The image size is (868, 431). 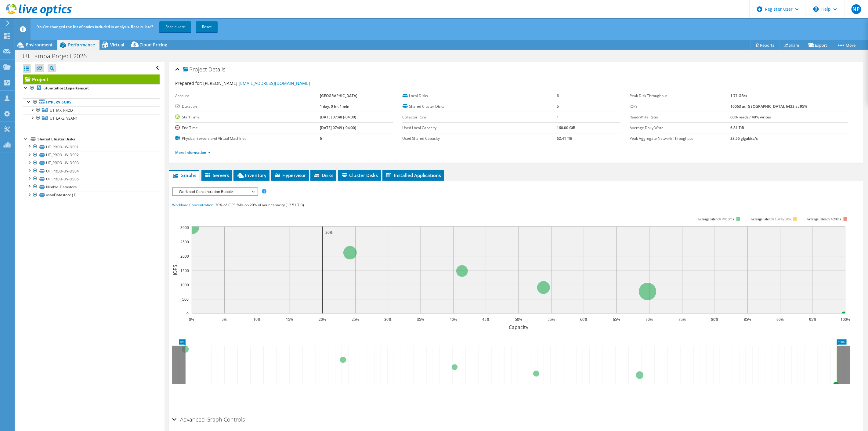 What do you see at coordinates (247, 96) in the screenshot?
I see `label: Account` at bounding box center [247, 96].